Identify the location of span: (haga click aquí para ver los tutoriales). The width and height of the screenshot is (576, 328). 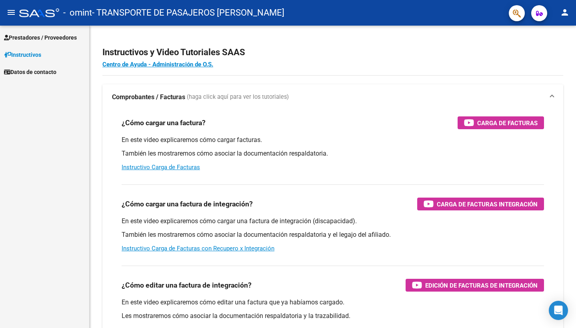
(238, 97).